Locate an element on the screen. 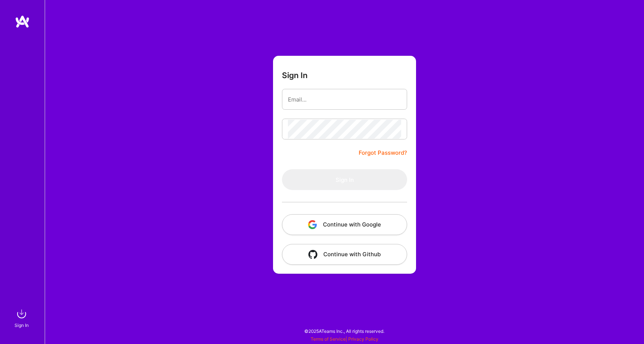  input: Email... is located at coordinates (344, 99).